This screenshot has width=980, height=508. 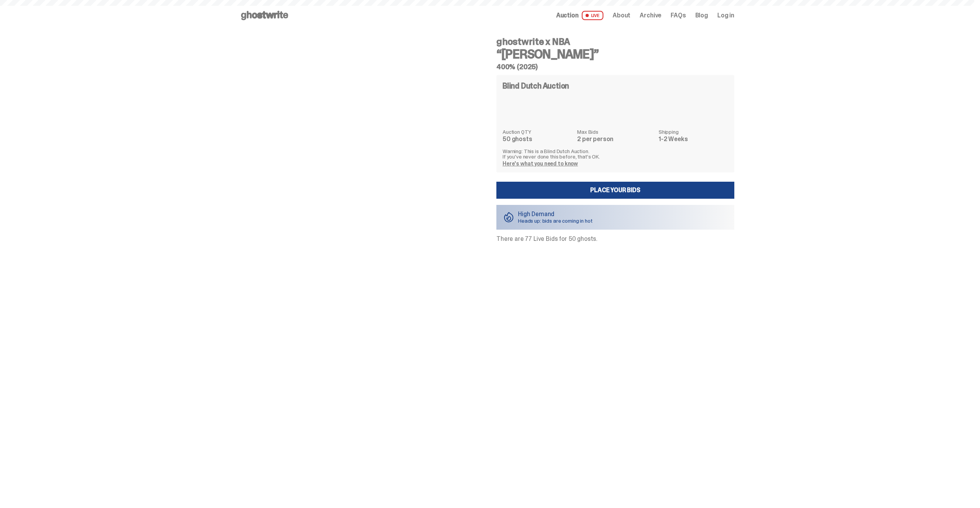 What do you see at coordinates (694, 132) in the screenshot?
I see `dt: Shipping` at bounding box center [694, 132].